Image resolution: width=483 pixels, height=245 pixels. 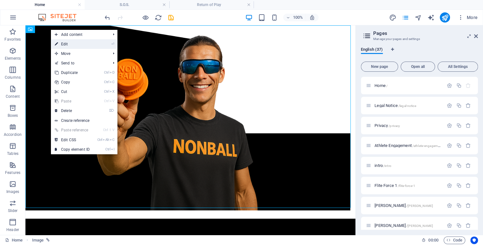 What do you see at coordinates (444, 17) in the screenshot?
I see `button: publish` at bounding box center [444, 17].